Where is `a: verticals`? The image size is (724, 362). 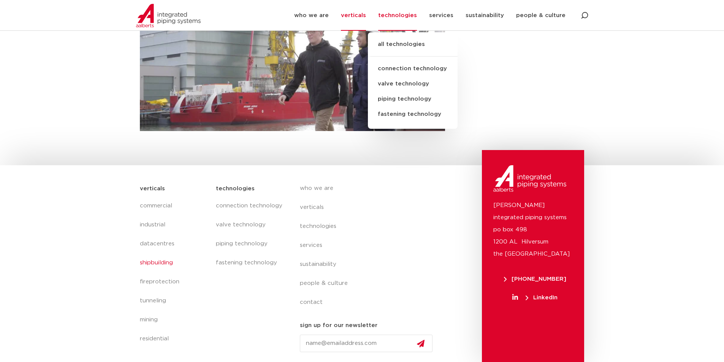 a: verticals is located at coordinates (369, 207).